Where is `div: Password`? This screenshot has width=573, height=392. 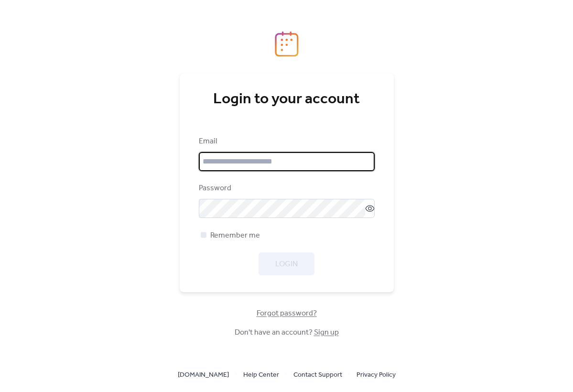
div: Password is located at coordinates (286, 188).